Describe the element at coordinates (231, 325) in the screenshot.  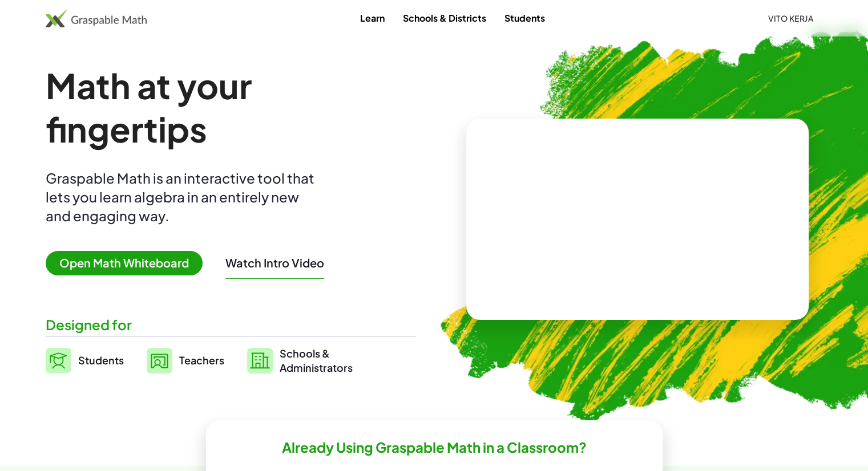
I see `div: Designed for` at that location.